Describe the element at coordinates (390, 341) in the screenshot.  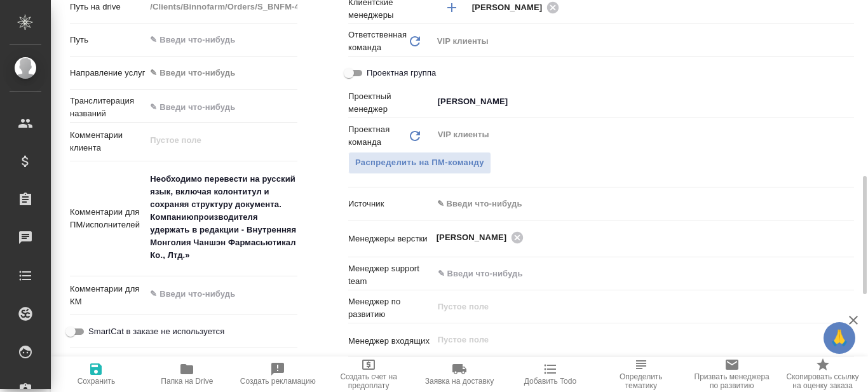
I see `p: Менеджер входящих` at that location.